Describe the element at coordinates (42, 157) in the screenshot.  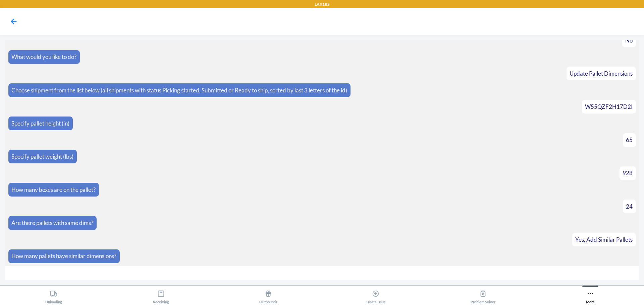
I see `p: Specify pallet weight (lbs)` at that location.